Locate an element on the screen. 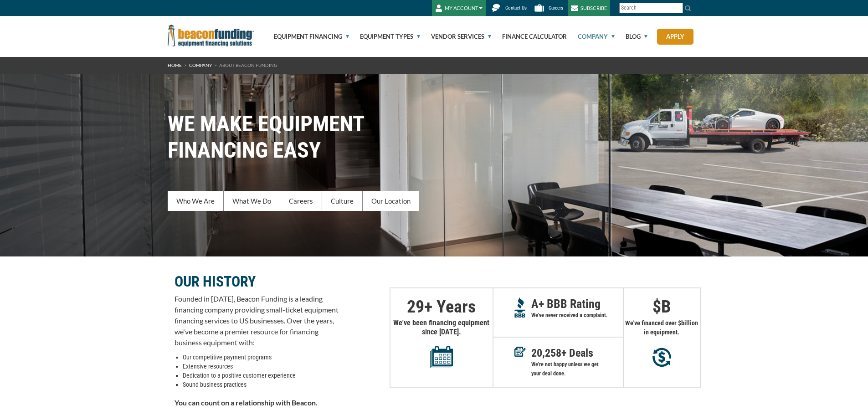 Image resolution: width=868 pixels, height=415 pixels. a: Vendor Services is located at coordinates (456, 37).